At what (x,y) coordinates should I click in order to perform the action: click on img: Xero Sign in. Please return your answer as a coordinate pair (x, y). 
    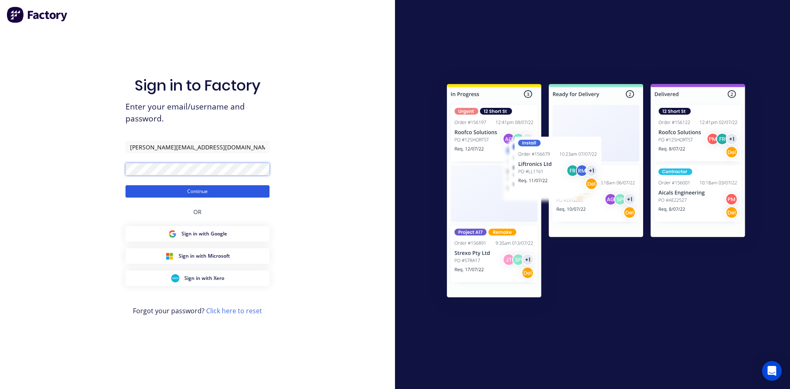
    Looking at the image, I should click on (175, 278).